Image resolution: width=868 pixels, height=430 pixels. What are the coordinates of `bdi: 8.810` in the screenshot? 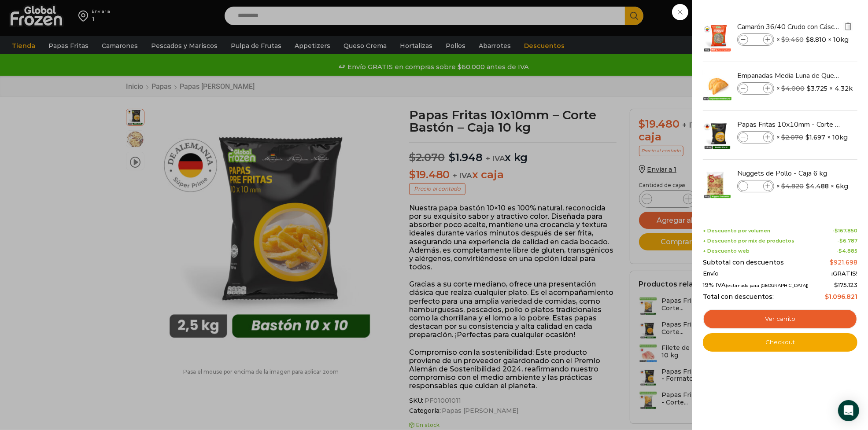 It's located at (816, 40).